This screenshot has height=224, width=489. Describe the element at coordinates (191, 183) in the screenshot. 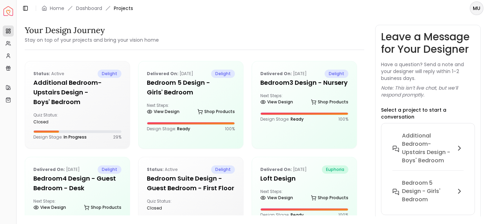

I see `h5: Bedroom Suite design - Guest Bedroom - First Floor` at that location.